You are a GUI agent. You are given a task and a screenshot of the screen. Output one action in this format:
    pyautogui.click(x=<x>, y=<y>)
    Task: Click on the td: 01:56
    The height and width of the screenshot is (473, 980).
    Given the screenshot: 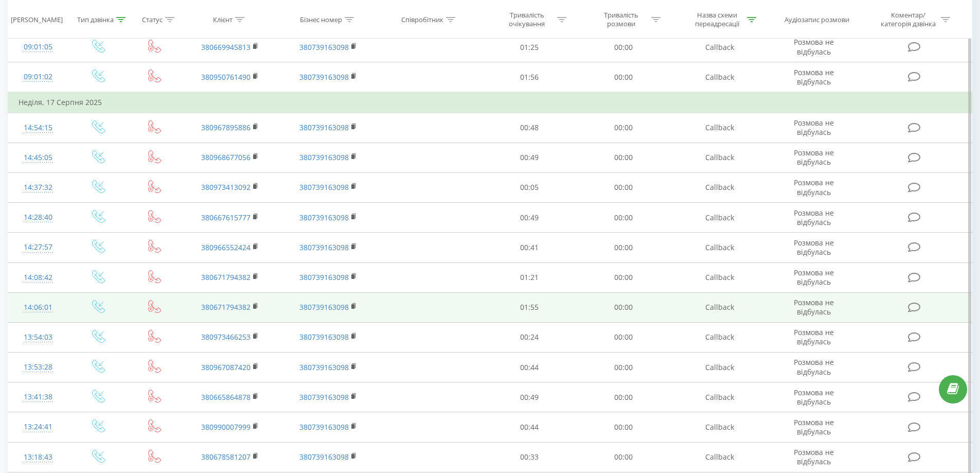 What is the action you would take?
    pyautogui.click(x=529, y=77)
    